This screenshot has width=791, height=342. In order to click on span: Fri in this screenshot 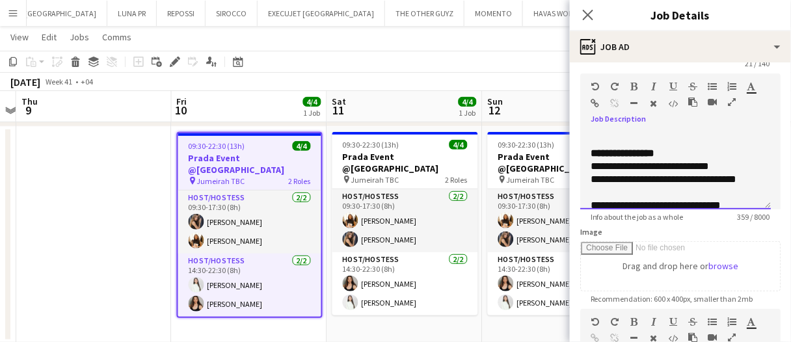, I will do `click(182, 102)`.